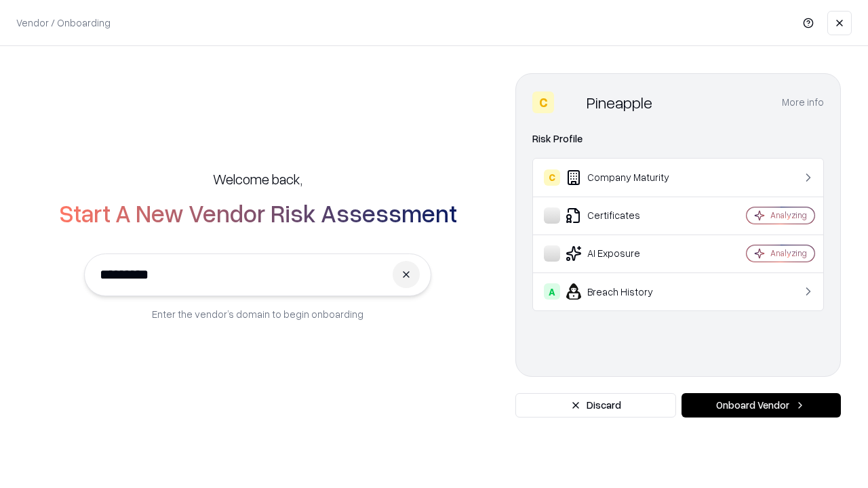 The height and width of the screenshot is (488, 868). Describe the element at coordinates (552, 292) in the screenshot. I see `div: A` at that location.